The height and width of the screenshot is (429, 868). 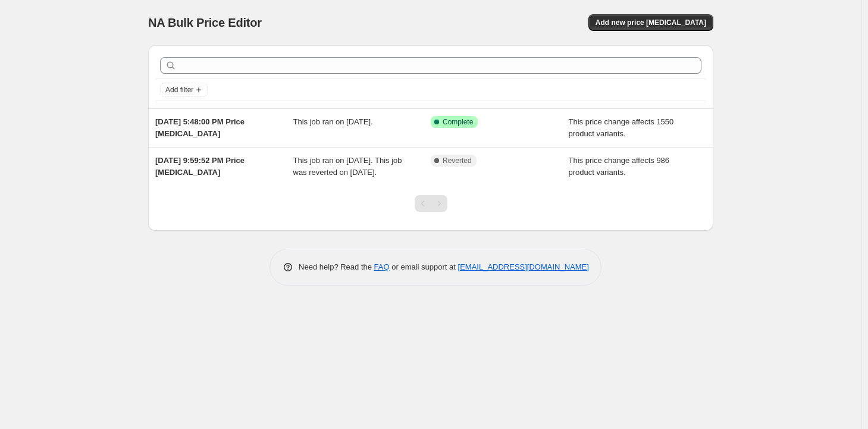 I want to click on a: FAQ, so click(x=382, y=267).